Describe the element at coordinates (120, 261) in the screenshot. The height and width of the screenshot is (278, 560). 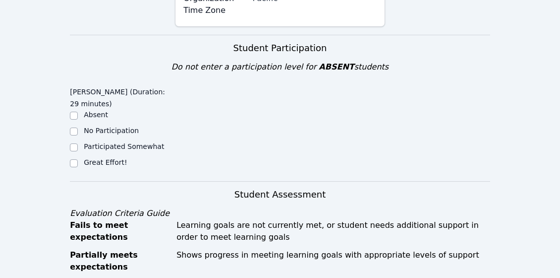
I see `div: Partially meets expectations` at that location.